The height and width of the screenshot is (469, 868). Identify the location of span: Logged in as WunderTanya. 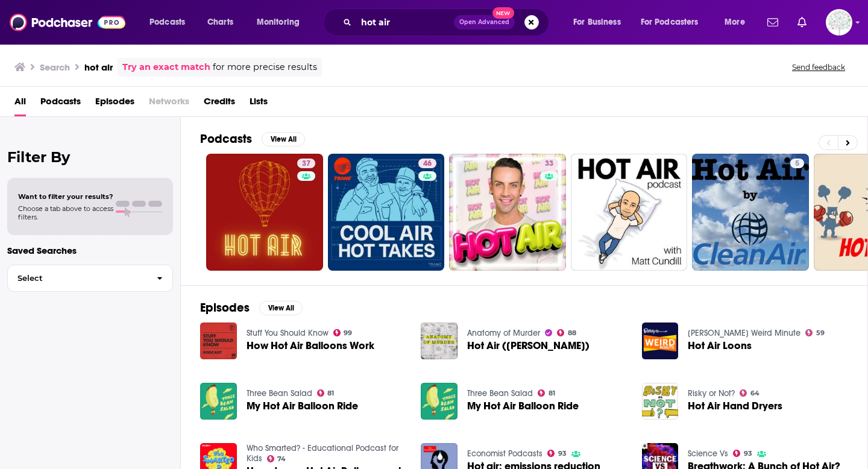
(839, 22).